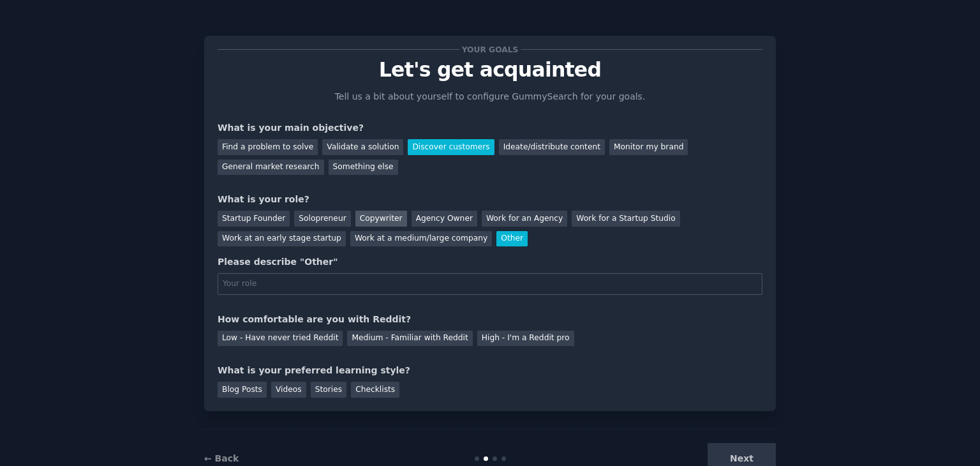  I want to click on div: Monitor my brand, so click(648, 147).